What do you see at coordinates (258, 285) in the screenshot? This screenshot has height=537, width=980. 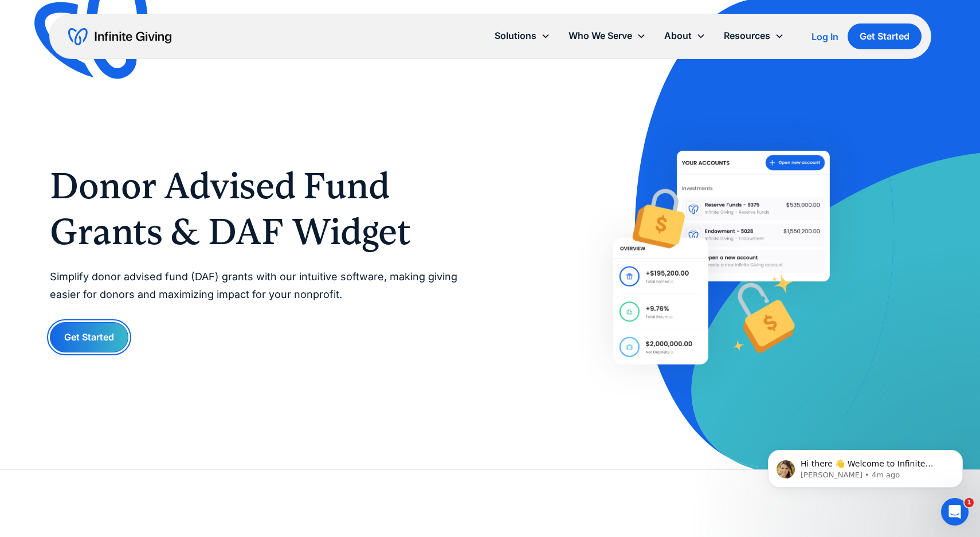 I see `p: Simplify donor advised fund (DAF) grants with our intuitive software, making giving easier for do...` at bounding box center [258, 285].